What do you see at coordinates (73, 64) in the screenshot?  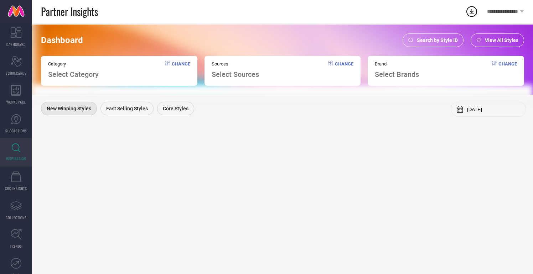 I see `span: Category` at bounding box center [73, 64].